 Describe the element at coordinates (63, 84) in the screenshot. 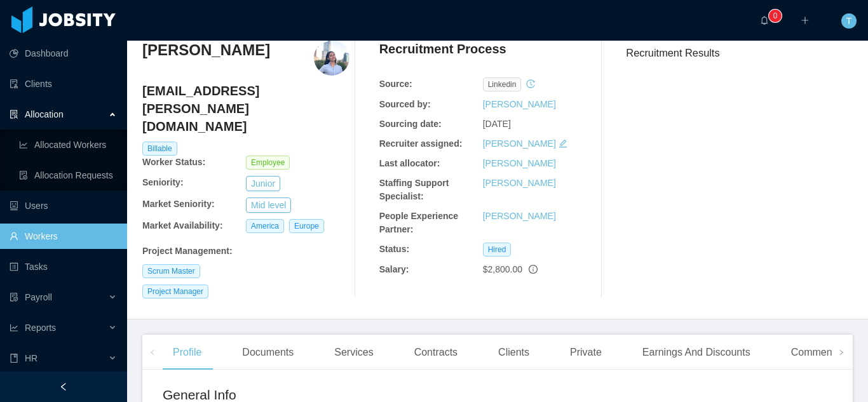

I see `a: icon: auditClients` at that location.